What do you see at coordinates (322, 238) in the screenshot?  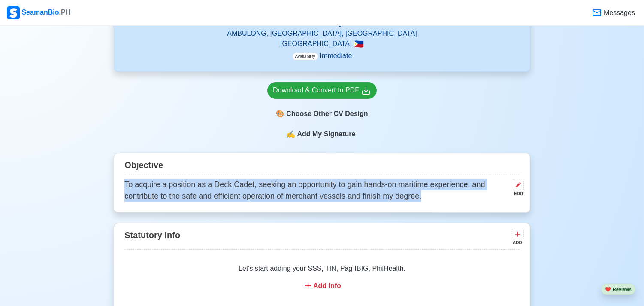 I see `div: Statutory Info` at bounding box center [322, 238].